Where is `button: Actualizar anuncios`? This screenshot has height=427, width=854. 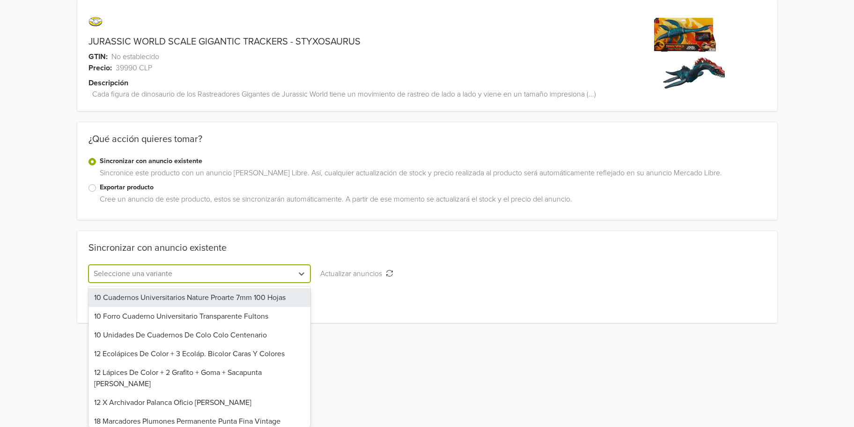
button: Actualizar anuncios is located at coordinates (357, 273).